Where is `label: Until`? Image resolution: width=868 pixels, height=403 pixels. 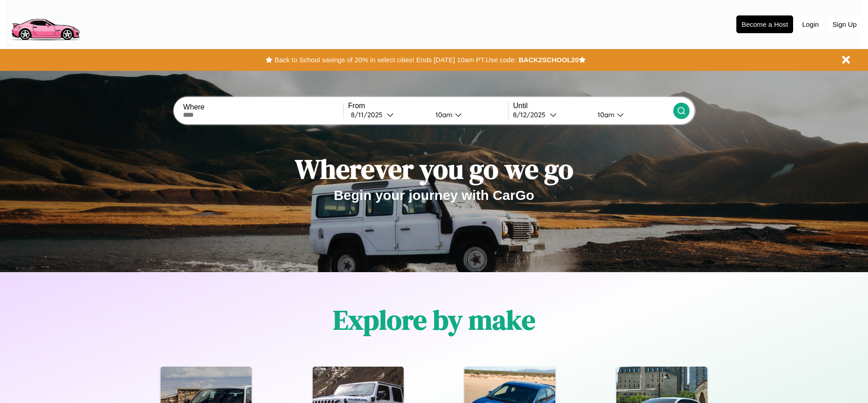 label: Until is located at coordinates (593, 106).